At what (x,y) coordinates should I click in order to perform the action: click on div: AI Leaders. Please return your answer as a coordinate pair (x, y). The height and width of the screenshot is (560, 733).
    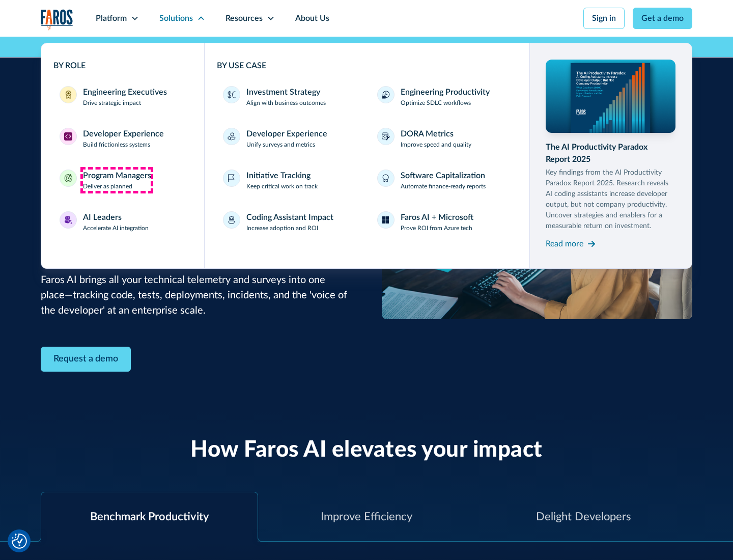
    Looking at the image, I should click on (102, 217).